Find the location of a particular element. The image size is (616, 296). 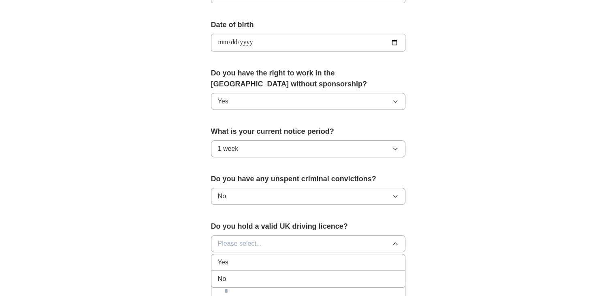

button: Yes is located at coordinates (308, 101).